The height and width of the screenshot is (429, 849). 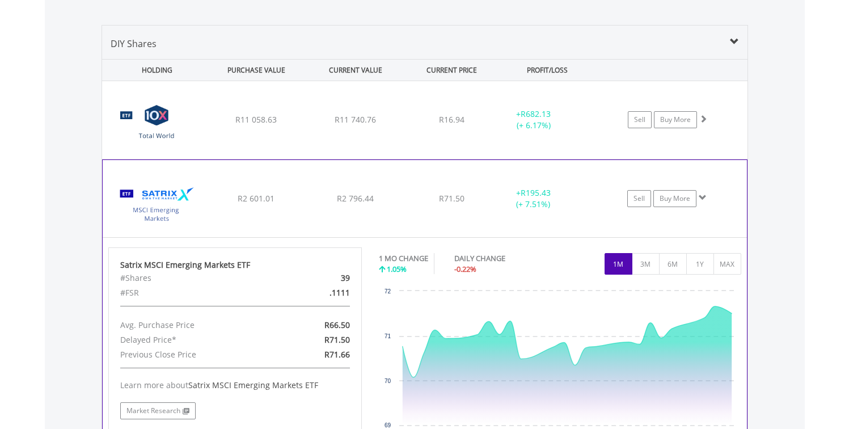 I want to click on span: R16.94, so click(x=452, y=119).